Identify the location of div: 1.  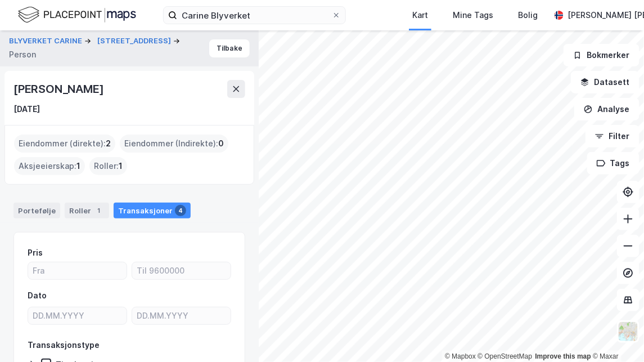
(99, 211).